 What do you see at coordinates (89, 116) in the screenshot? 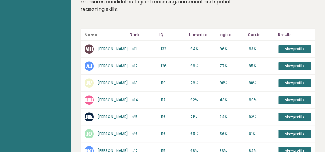
I see `text: RK` at bounding box center [89, 116].